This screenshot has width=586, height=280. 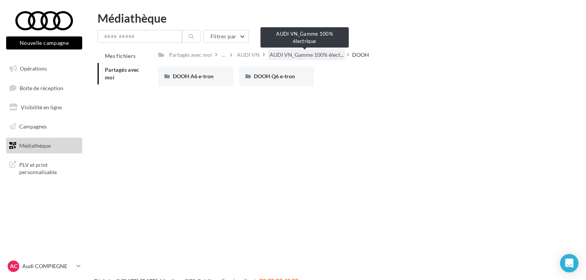 What do you see at coordinates (44, 267) in the screenshot?
I see `a: AC Audi COMPIEGNE` at bounding box center [44, 267].